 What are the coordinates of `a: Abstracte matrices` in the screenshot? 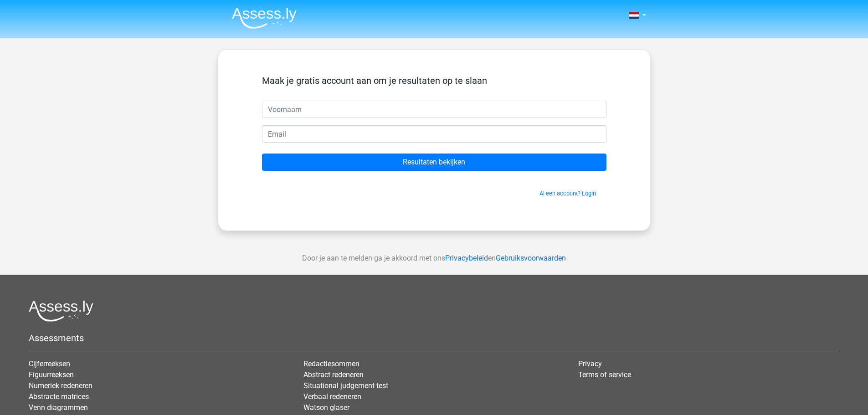 It's located at (59, 396).